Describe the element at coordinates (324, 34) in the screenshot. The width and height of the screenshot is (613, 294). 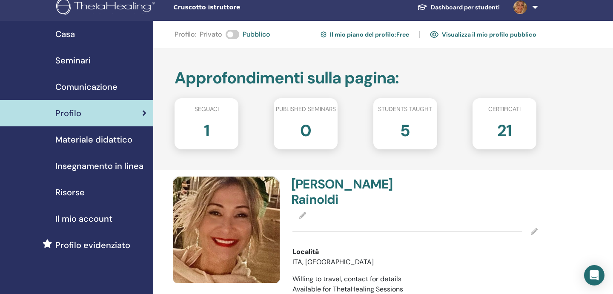
I see `img: cog.svg` at that location.